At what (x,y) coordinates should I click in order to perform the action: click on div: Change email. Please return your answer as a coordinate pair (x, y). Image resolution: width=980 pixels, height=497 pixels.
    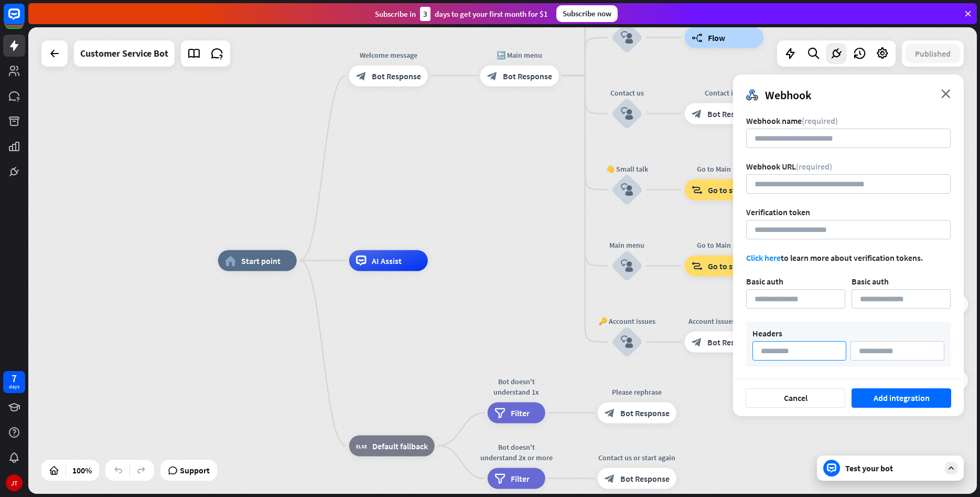
    Looking at the image, I should click on (929, 283).